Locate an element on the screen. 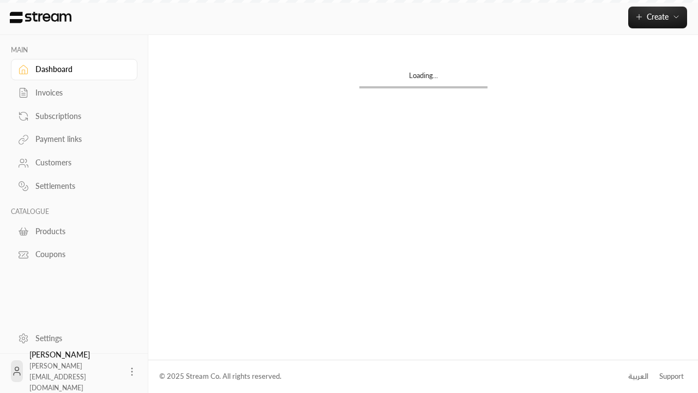 Image resolution: width=698 pixels, height=393 pixels. a: Settlements is located at coordinates (74, 186).